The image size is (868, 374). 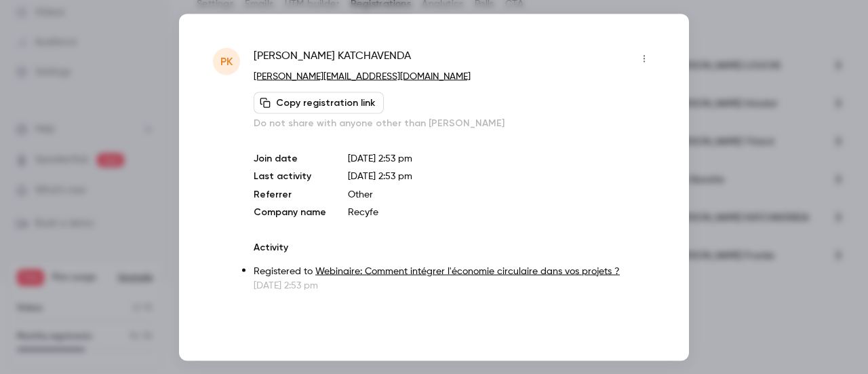 What do you see at coordinates (454, 247) in the screenshot?
I see `p: Activity` at bounding box center [454, 247].